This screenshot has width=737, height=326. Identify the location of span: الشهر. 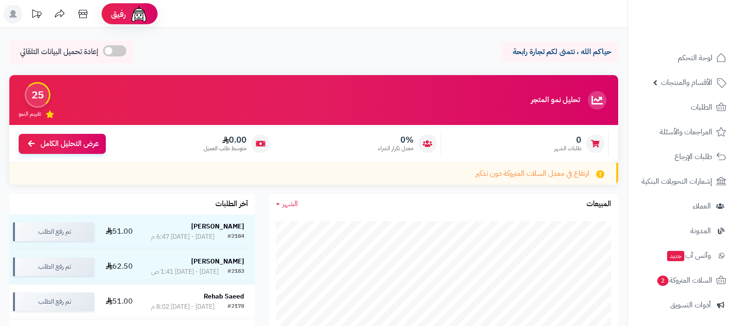
(290, 204).